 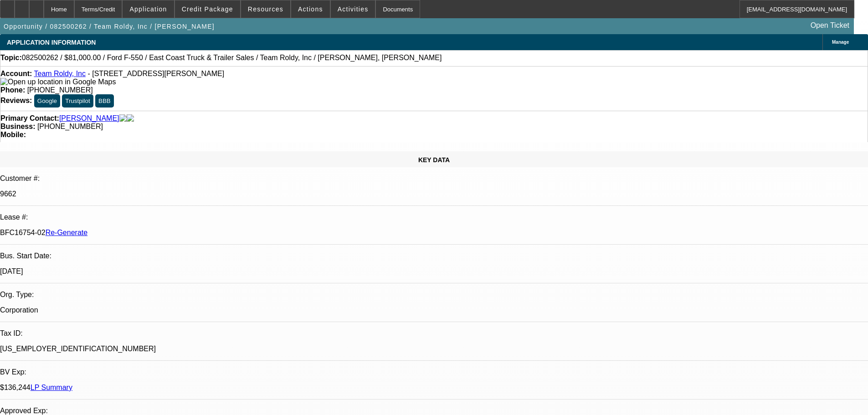 What do you see at coordinates (123, 118) in the screenshot?
I see `img: facebook-icon.png` at bounding box center [123, 118].